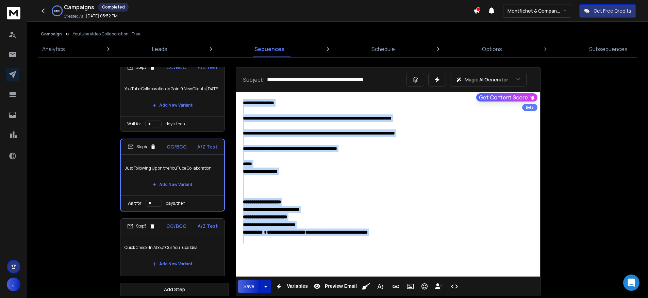  What do you see at coordinates (141, 226) in the screenshot?
I see `div: Step 5` at bounding box center [141, 226].